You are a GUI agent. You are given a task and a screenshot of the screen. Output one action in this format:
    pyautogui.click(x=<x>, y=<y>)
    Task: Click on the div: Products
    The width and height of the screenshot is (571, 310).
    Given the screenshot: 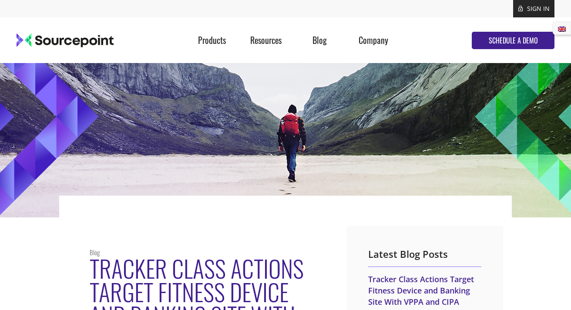 What is the action you would take?
    pyautogui.click(x=212, y=40)
    